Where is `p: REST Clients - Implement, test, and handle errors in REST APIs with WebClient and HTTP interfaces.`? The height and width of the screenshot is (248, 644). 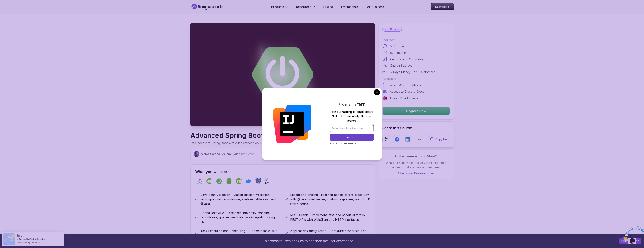
p: REST Clients - Implement, test, and handle errors in REST APIs with WebClient and HTTP interfaces. is located at coordinates (330, 217).